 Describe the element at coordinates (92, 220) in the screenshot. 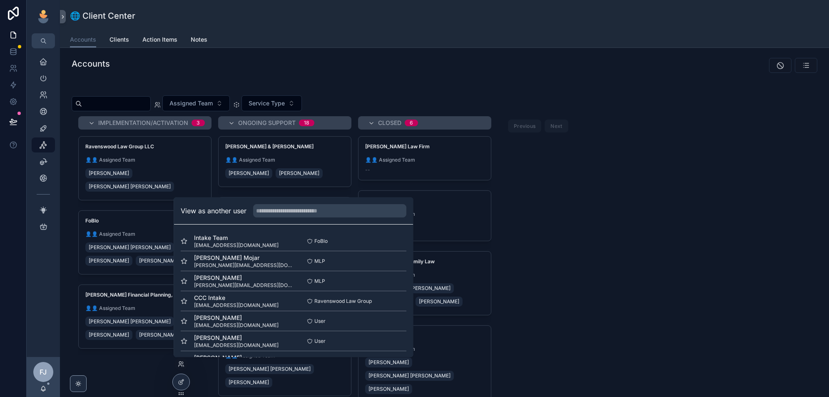

I see `strong: FoBlo` at that location.